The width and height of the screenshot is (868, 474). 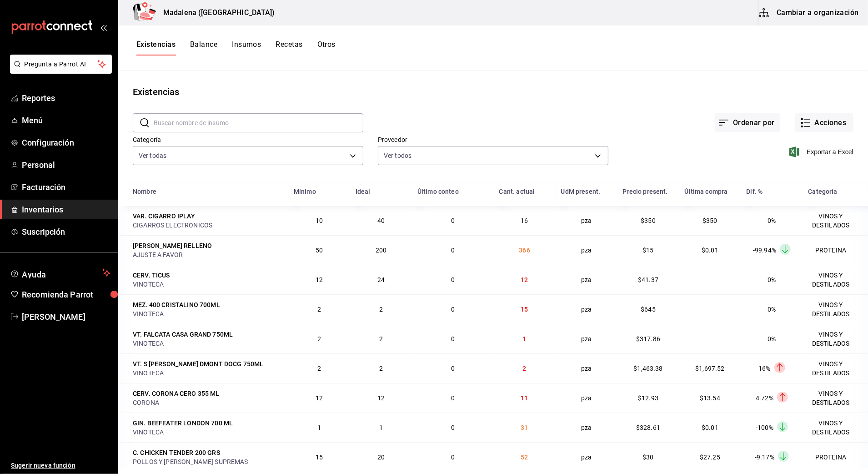 I want to click on span: $15, so click(x=648, y=250).